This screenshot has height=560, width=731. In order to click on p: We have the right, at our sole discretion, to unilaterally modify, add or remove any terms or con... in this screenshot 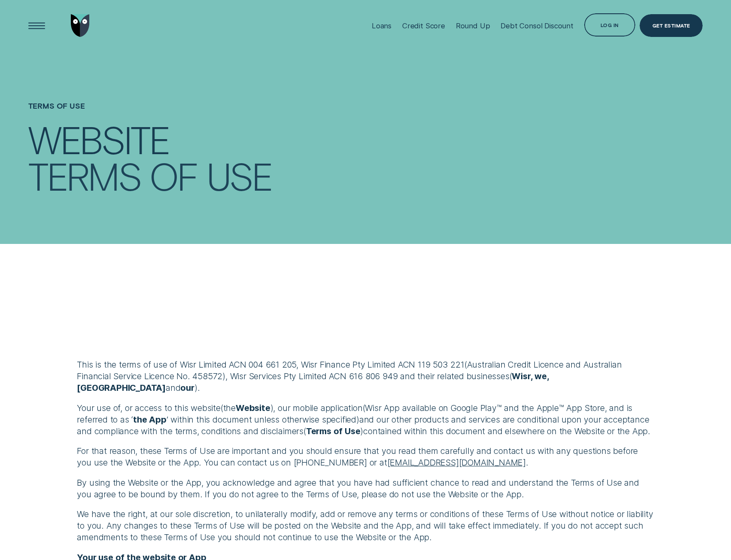, I will do `click(365, 525)`.